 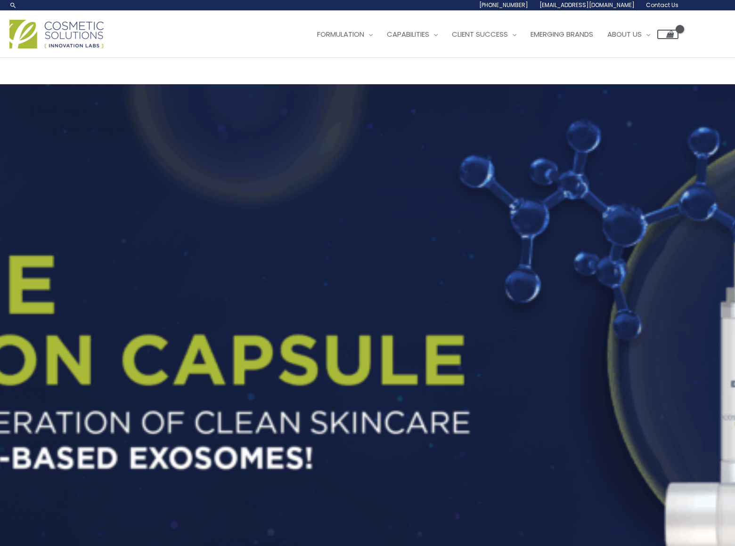 What do you see at coordinates (345, 34) in the screenshot?
I see `a: Formulation` at bounding box center [345, 34].